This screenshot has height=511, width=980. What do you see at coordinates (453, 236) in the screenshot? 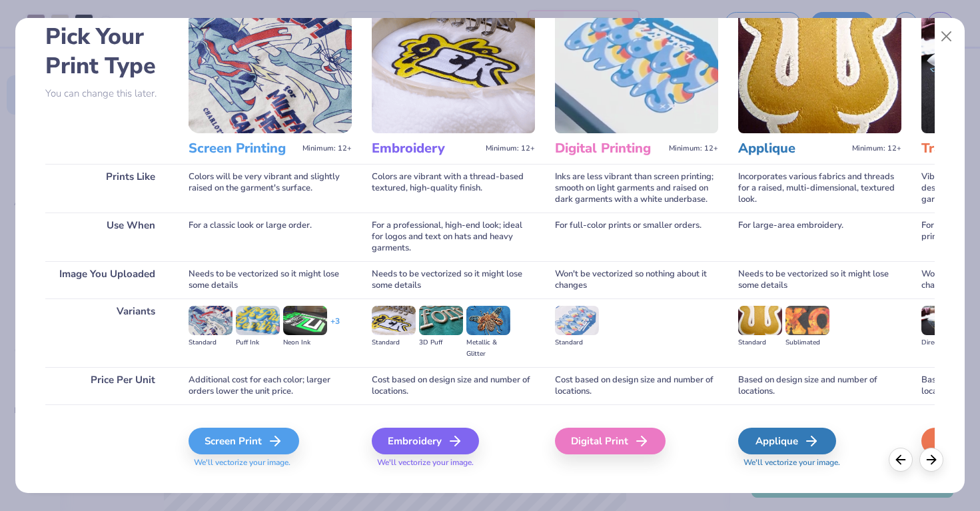
I see `div: For a professional, high-end look; ideal for logos and text on hats and heavy garments.` at bounding box center [453, 236].